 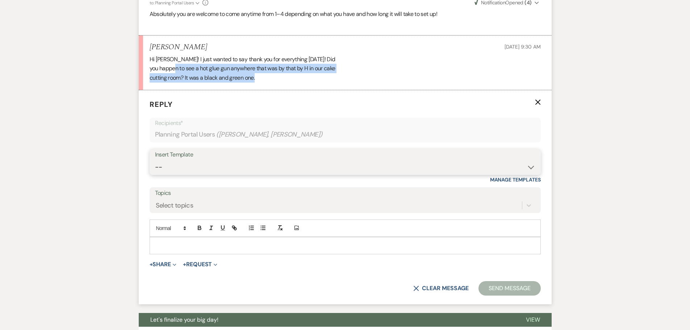 What do you see at coordinates (327, 320) in the screenshot?
I see `button: Let's finalize your big day!` at bounding box center [327, 320].